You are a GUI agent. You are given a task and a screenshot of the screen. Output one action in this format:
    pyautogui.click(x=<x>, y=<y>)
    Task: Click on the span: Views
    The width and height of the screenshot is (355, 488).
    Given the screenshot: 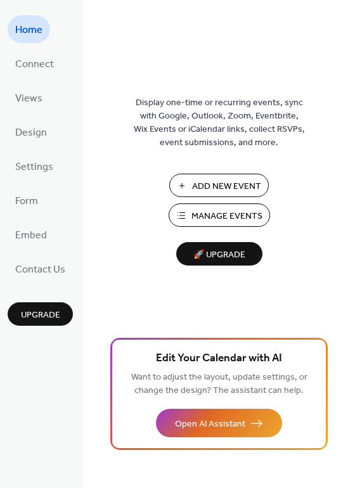 What is the action you would take?
    pyautogui.click(x=29, y=99)
    